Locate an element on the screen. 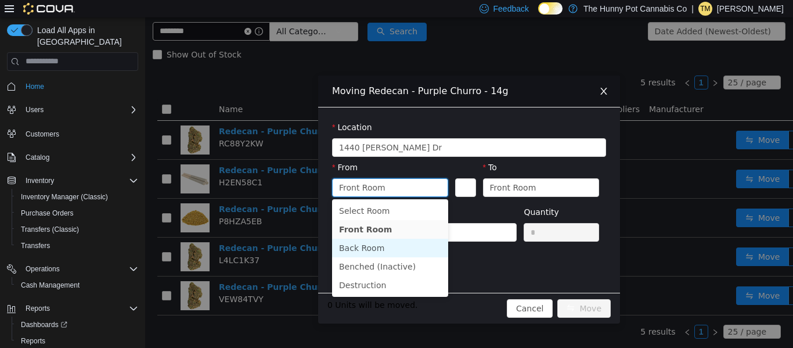  button: icon: swapMove is located at coordinates (439, 291).